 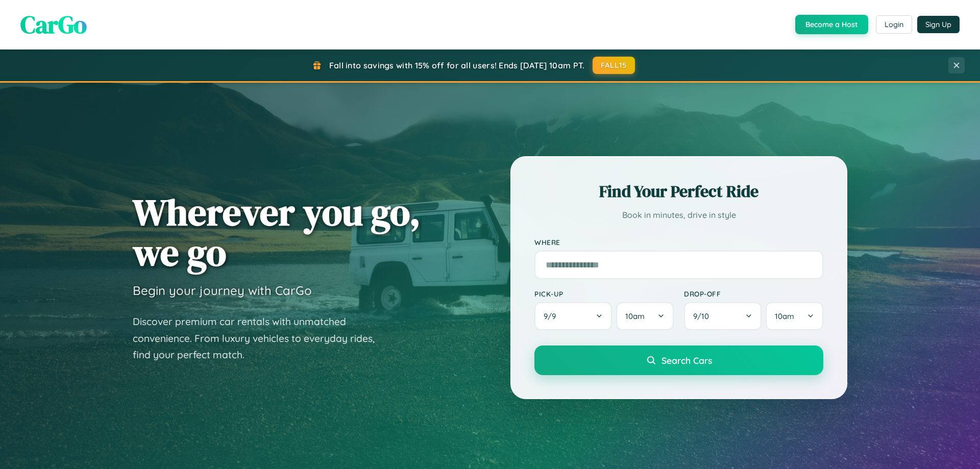 I want to click on button: 9/10, so click(x=722, y=316).